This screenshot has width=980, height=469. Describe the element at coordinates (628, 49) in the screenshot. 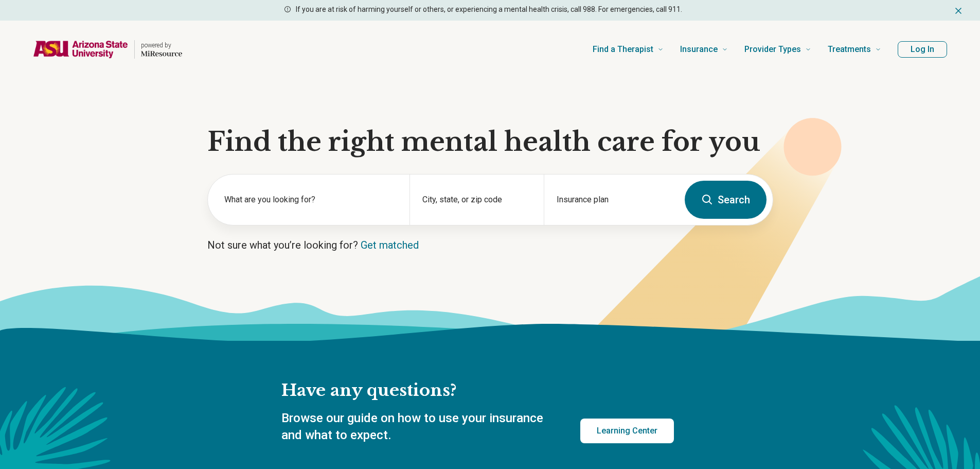

I see `a: Find a Therapist` at that location.